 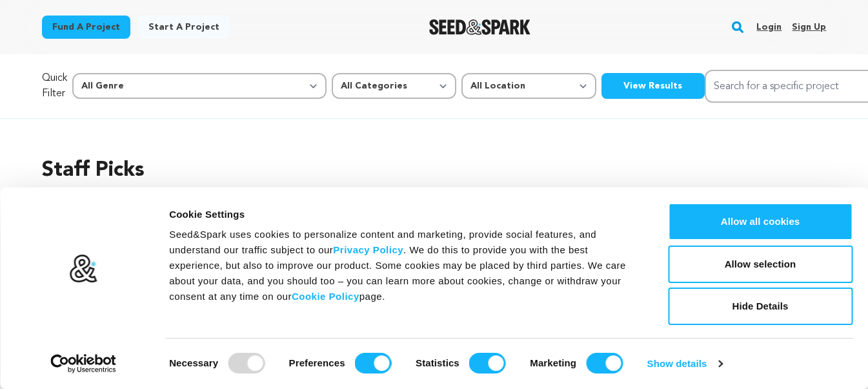 What do you see at coordinates (653, 86) in the screenshot?
I see `button: View Results` at bounding box center [653, 86].